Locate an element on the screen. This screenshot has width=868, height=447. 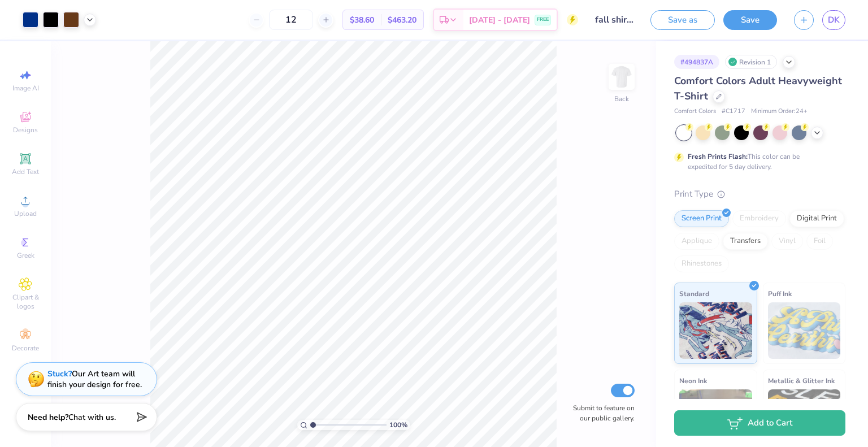
img: Standard is located at coordinates (716, 330).